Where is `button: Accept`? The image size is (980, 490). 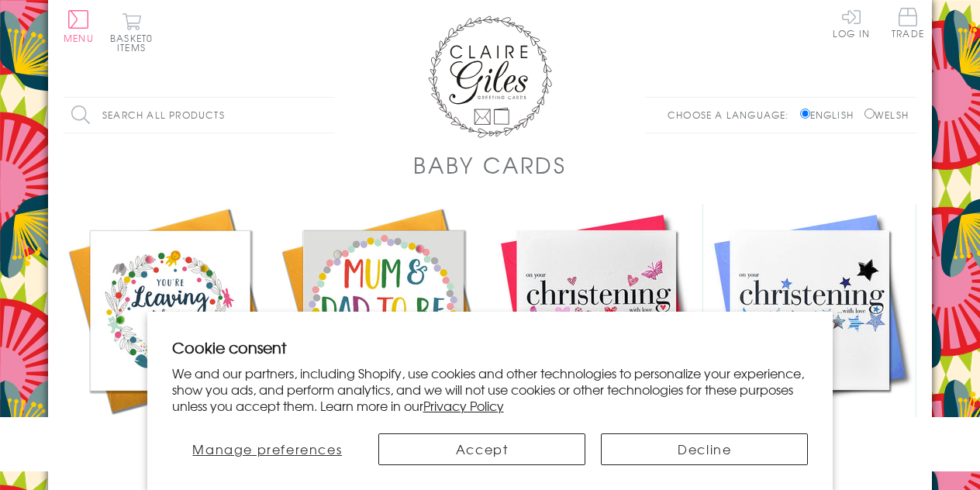 button: Accept is located at coordinates (481, 449).